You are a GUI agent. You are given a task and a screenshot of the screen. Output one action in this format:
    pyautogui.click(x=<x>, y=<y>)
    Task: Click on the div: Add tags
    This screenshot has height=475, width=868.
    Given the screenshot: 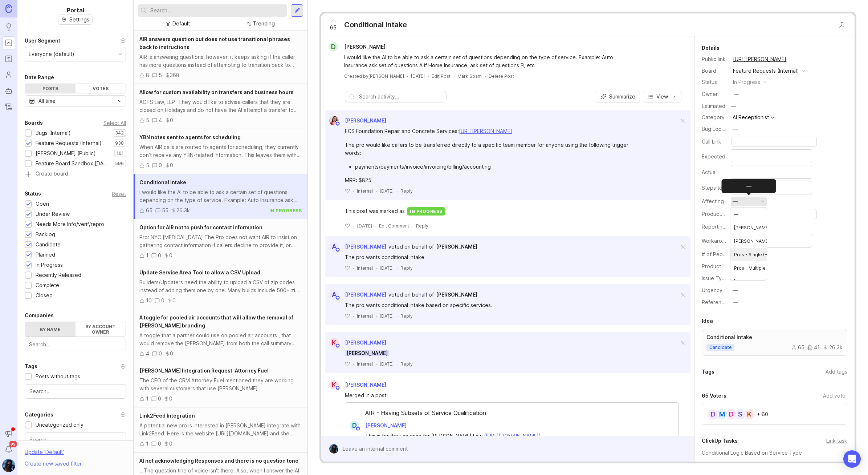 What is the action you would take?
    pyautogui.click(x=837, y=372)
    